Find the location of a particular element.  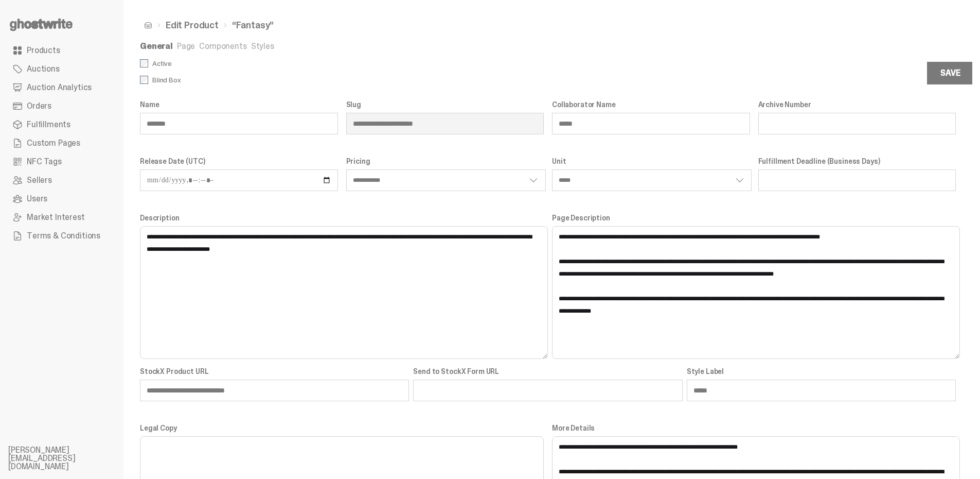

label: Legal Copy is located at coordinates (342, 428).